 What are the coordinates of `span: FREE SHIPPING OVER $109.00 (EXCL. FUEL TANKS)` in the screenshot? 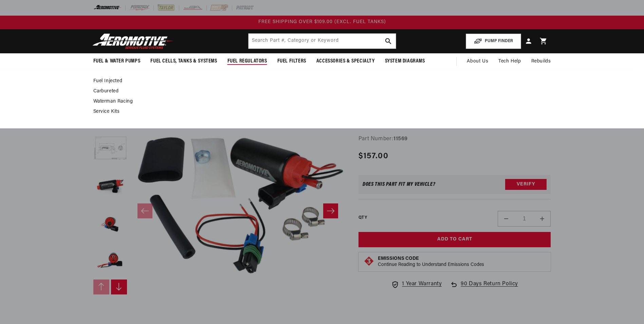 It's located at (322, 22).